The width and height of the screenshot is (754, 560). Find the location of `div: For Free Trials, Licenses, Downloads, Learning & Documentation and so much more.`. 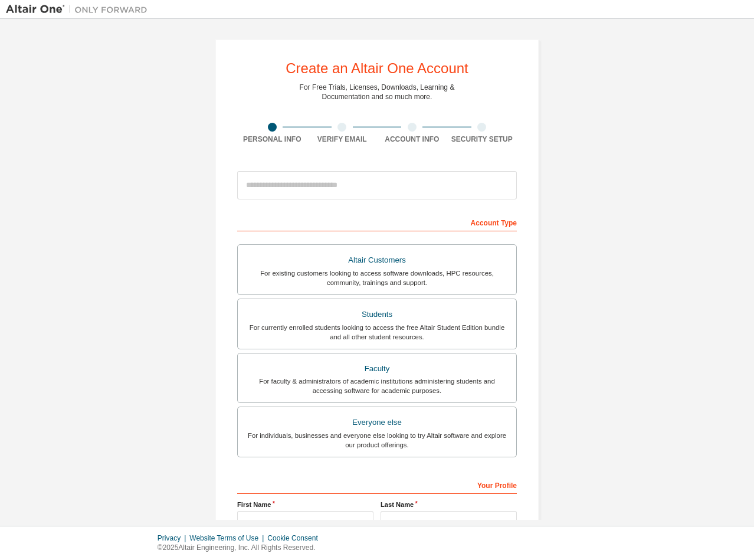

div: For Free Trials, Licenses, Downloads, Learning & Documentation and so much more. is located at coordinates (377, 92).